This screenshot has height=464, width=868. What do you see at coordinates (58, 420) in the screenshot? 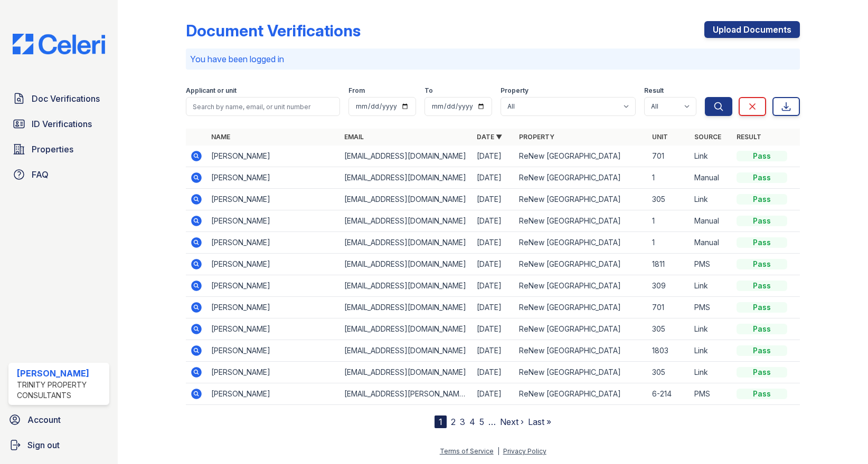
I see `a: Account` at bounding box center [58, 420].